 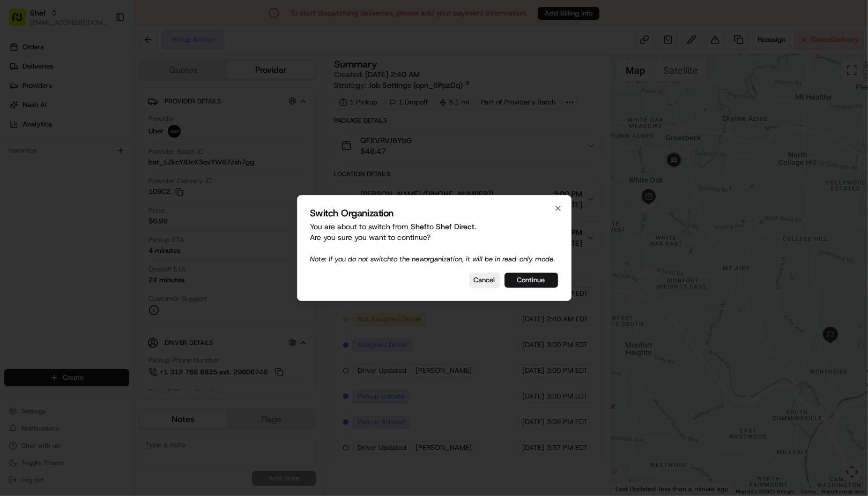 I want to click on a: Powered byPylon, so click(x=103, y=62).